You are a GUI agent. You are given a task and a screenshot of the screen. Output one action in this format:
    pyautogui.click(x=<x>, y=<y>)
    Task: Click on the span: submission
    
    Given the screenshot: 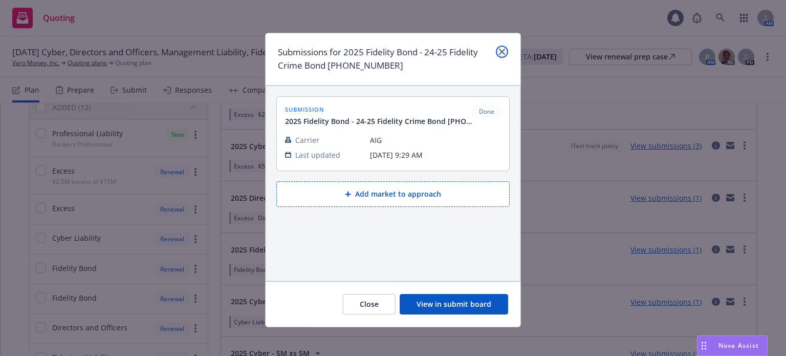 What is the action you would take?
    pyautogui.click(x=379, y=109)
    